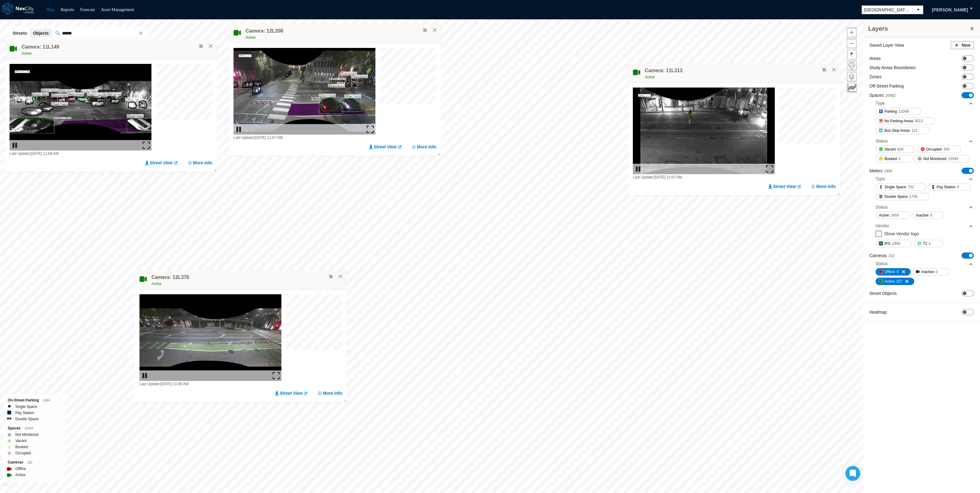  Describe the element at coordinates (20, 475) in the screenshot. I see `label: Active` at that location.